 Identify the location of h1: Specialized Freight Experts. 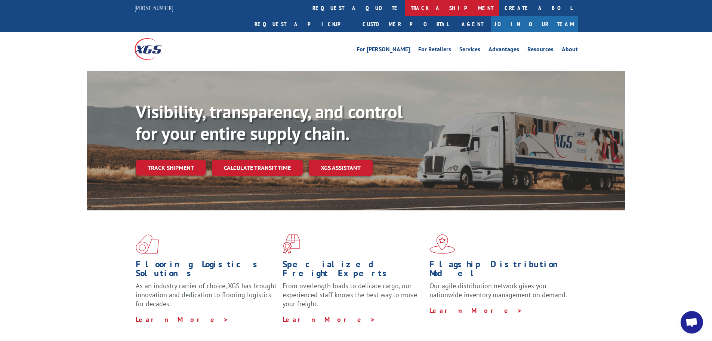
(353, 270).